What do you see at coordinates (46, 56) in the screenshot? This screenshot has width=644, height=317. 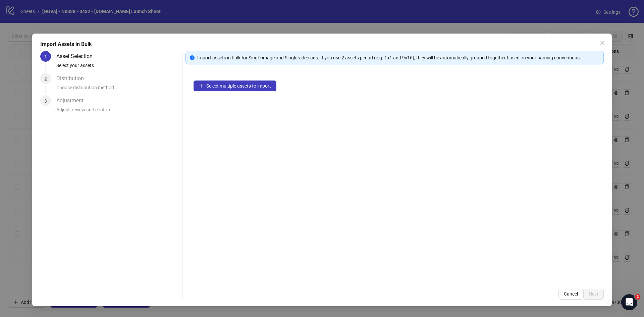 I see `span: 1` at bounding box center [46, 56].